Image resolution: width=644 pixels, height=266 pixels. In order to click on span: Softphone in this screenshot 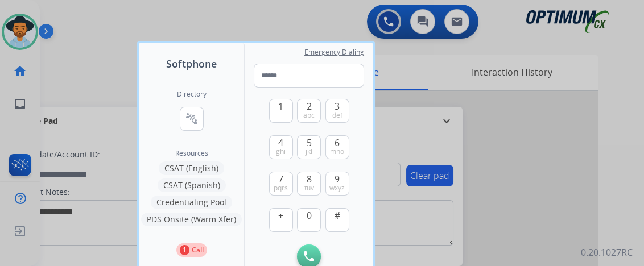, I will do `click(191, 63)`.